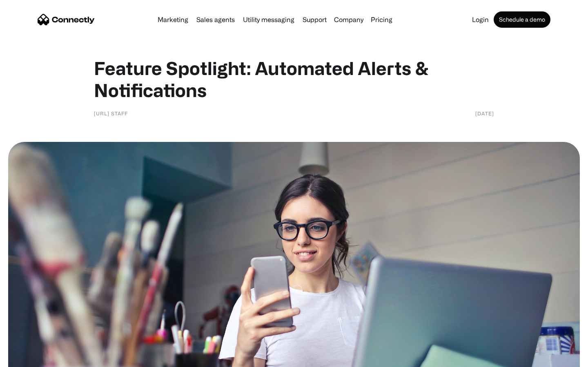 Image resolution: width=588 pixels, height=367 pixels. I want to click on ul: Language list, so click(33, 359).